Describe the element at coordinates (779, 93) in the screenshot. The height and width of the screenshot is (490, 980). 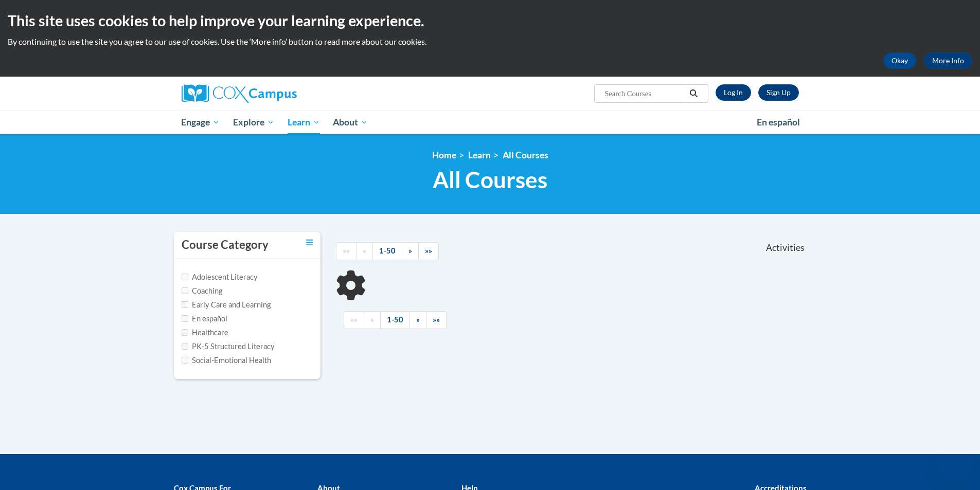
I see `a: Register` at that location.